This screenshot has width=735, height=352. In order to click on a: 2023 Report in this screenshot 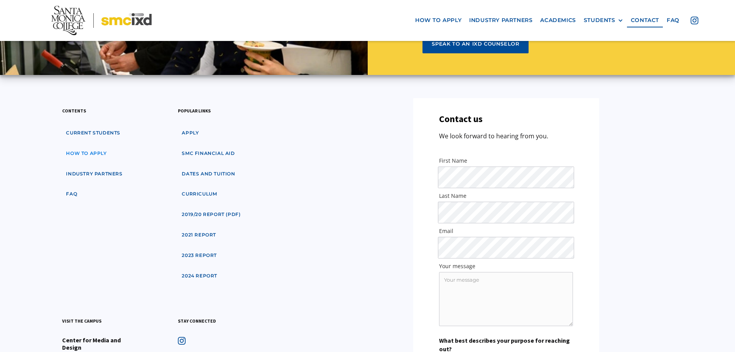, I will do `click(199, 255)`.